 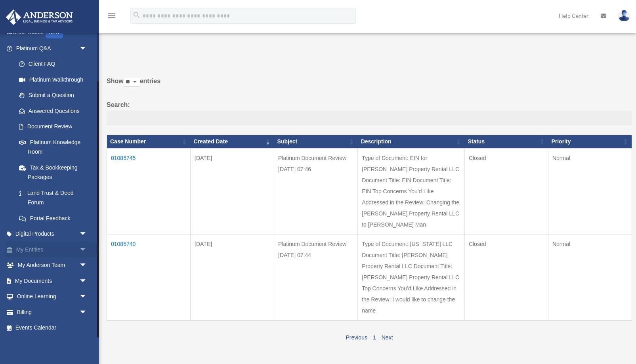 What do you see at coordinates (506, 142) in the screenshot?
I see `th: Status: activate to sort column ascending` at bounding box center [506, 142].